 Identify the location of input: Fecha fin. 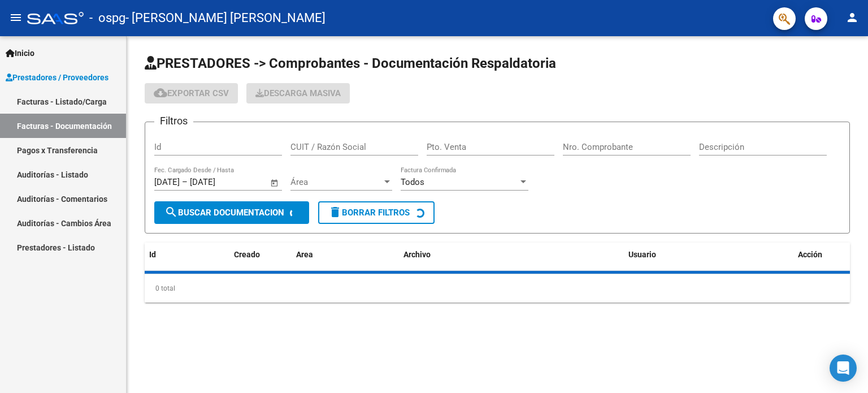
(217, 182).